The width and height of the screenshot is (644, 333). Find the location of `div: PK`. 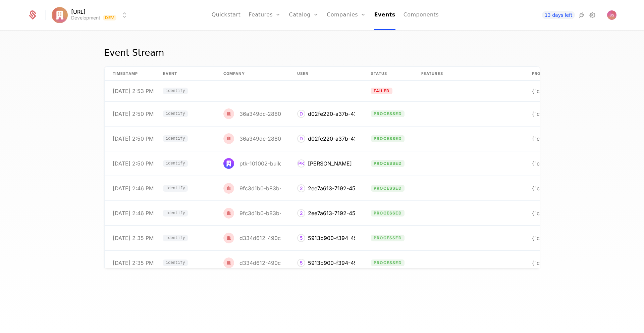

div: PK is located at coordinates (301, 163).